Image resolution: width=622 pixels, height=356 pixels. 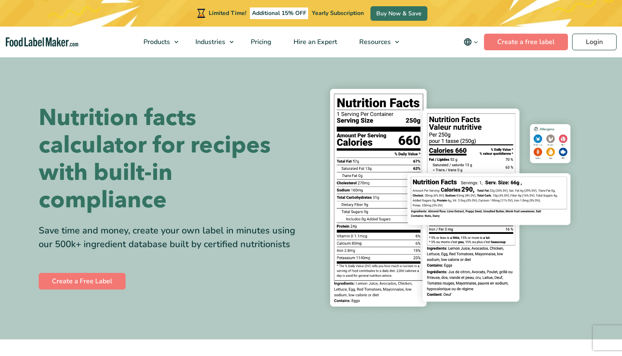 I want to click on a: Products, so click(x=158, y=42).